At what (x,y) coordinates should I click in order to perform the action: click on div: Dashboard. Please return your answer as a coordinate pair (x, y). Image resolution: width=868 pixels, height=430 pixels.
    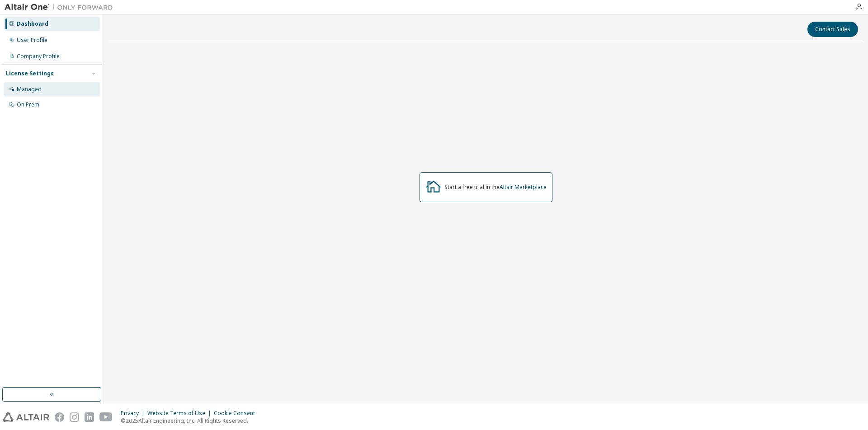
    Looking at the image, I should click on (32, 24).